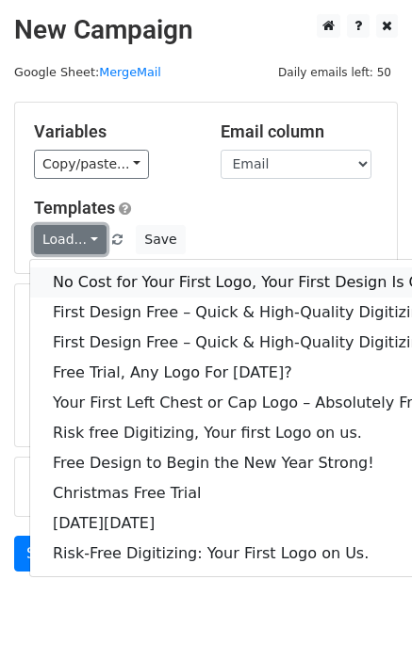  Describe the element at coordinates (205, 30) in the screenshot. I see `h2: New Campaign` at that location.